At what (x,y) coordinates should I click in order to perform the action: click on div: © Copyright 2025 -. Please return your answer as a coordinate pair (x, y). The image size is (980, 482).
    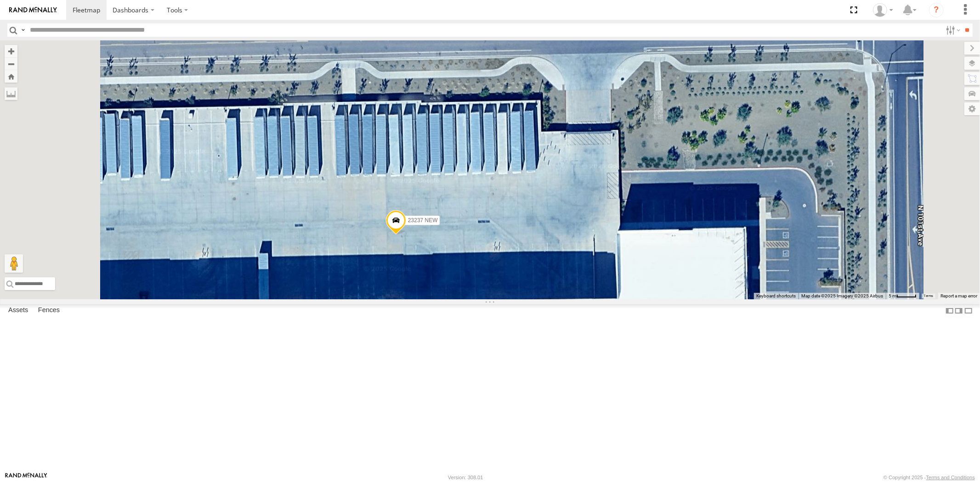
    Looking at the image, I should click on (930, 478).